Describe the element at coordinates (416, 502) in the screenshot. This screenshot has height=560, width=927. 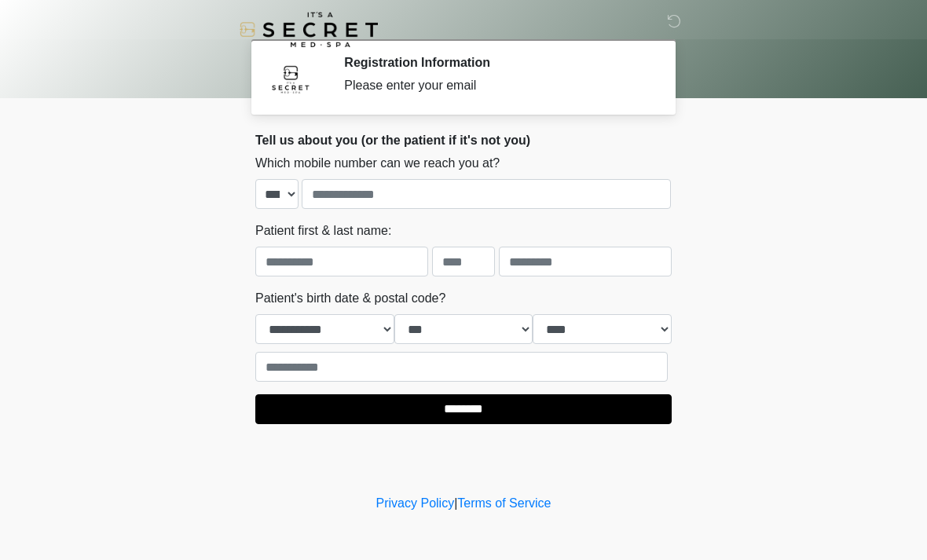
I see `a: Privacy Policy` at that location.